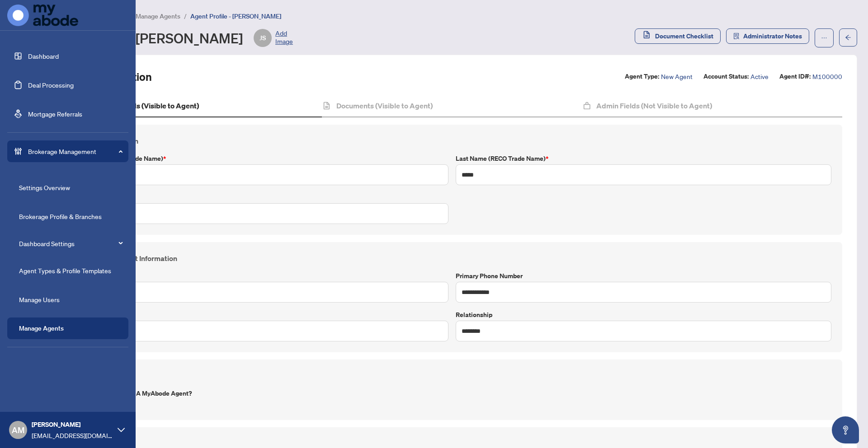 Image resolution: width=868 pixels, height=448 pixels. What do you see at coordinates (263, 38) in the screenshot?
I see `span: JS` at bounding box center [263, 38].